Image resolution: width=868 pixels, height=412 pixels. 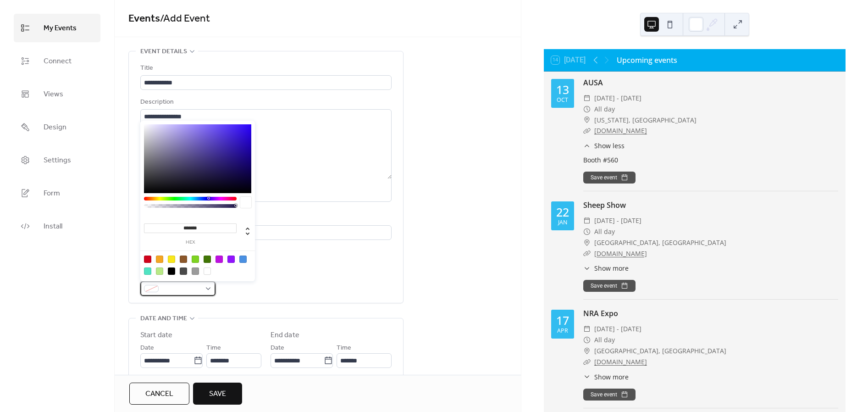 What do you see at coordinates (52, 193) in the screenshot?
I see `span: Form` at bounding box center [52, 193].